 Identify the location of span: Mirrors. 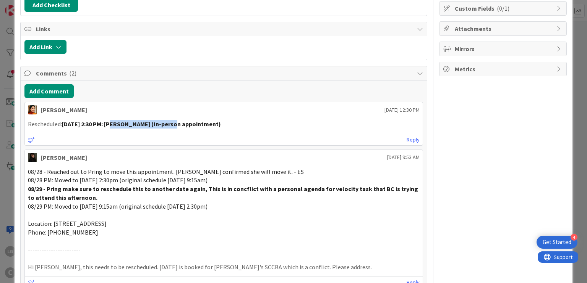
(503, 49).